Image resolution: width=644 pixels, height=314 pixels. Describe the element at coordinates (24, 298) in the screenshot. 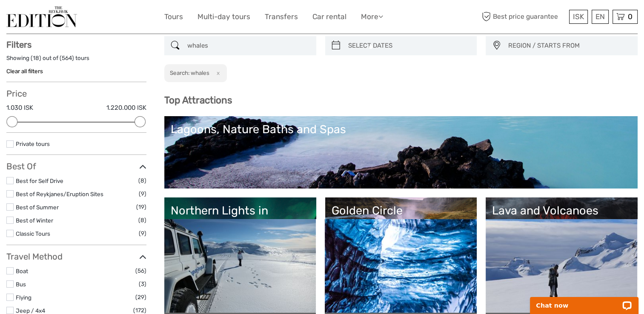

I see `a: Flying` at that location.